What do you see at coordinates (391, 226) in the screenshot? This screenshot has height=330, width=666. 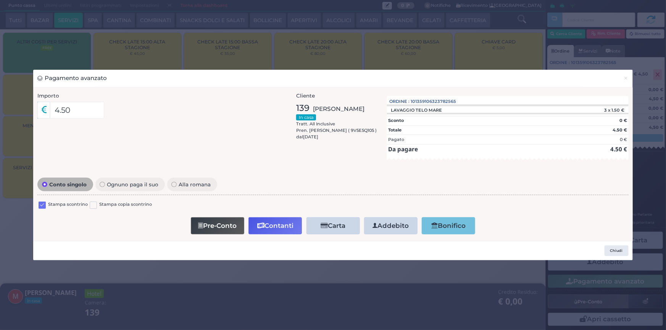 I see `button: Addebito` at bounding box center [391, 226].